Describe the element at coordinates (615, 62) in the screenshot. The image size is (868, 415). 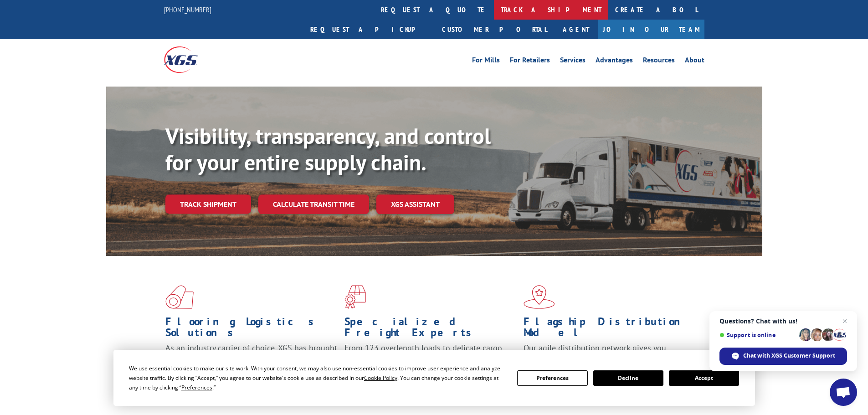
I see `a: Advantages` at that location.